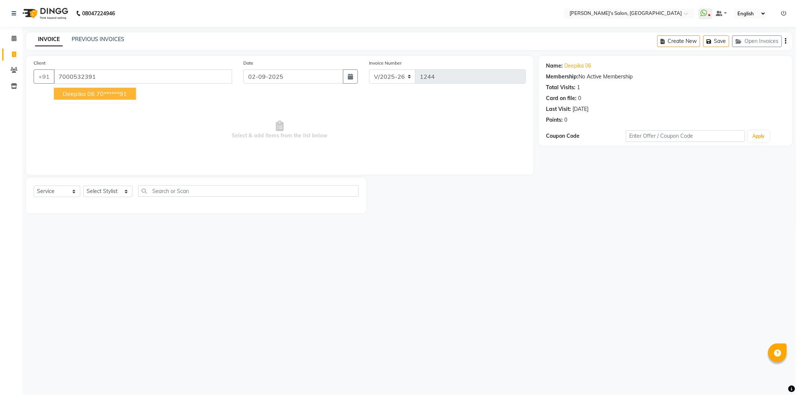  Describe the element at coordinates (716, 41) in the screenshot. I see `button: Save` at that location.